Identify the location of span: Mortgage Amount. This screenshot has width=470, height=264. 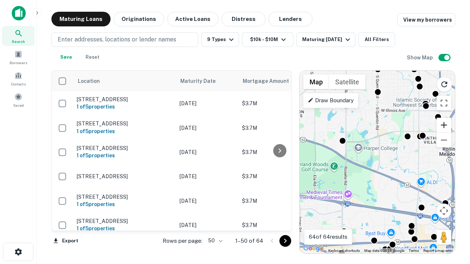
(270, 81).